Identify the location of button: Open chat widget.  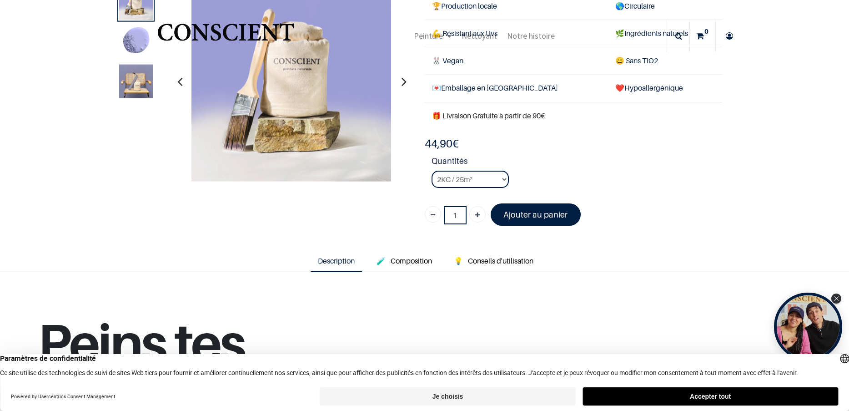
(21, 21).